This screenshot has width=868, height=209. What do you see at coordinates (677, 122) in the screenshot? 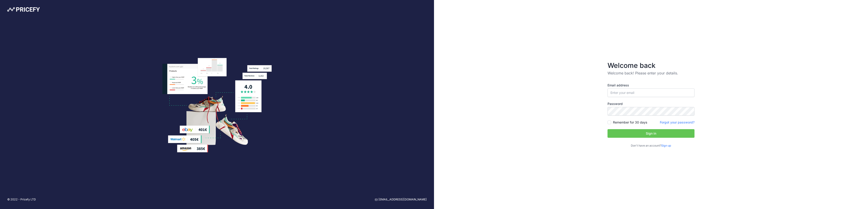
I see `a: Forgot your password?` at bounding box center [677, 122].